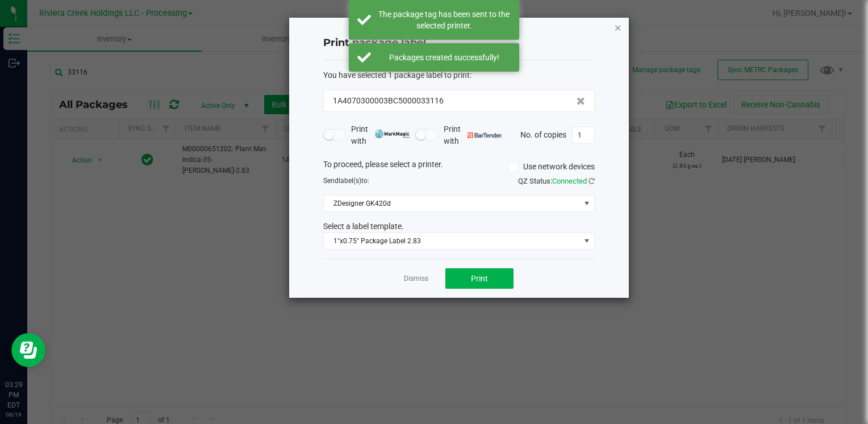  Describe the element at coordinates (543, 134) in the screenshot. I see `span: No. of copies` at that location.